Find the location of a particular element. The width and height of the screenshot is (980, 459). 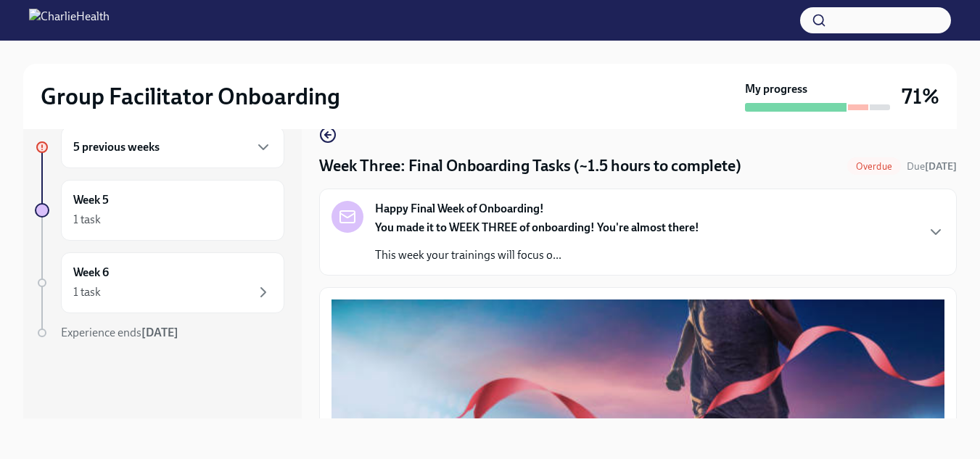

h6: Week 6 is located at coordinates (91, 273).